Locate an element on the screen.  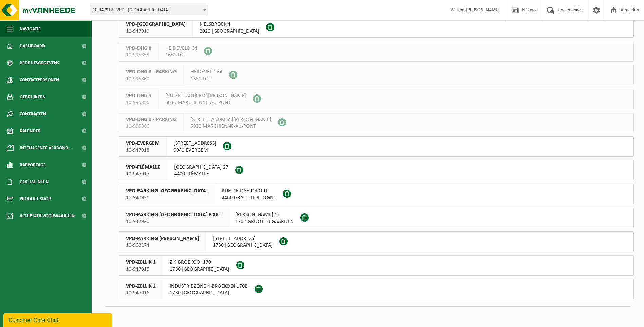
span: VPD-DHG 9 is located at coordinates (138, 96).